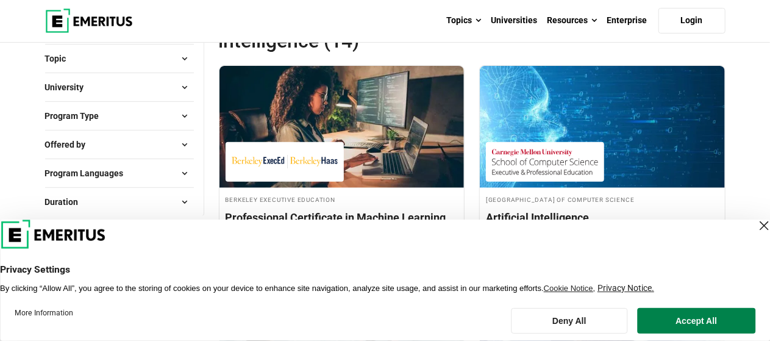 This screenshot has height=341, width=770. What do you see at coordinates (119, 116) in the screenshot?
I see `button: Program Type` at bounding box center [119, 116].